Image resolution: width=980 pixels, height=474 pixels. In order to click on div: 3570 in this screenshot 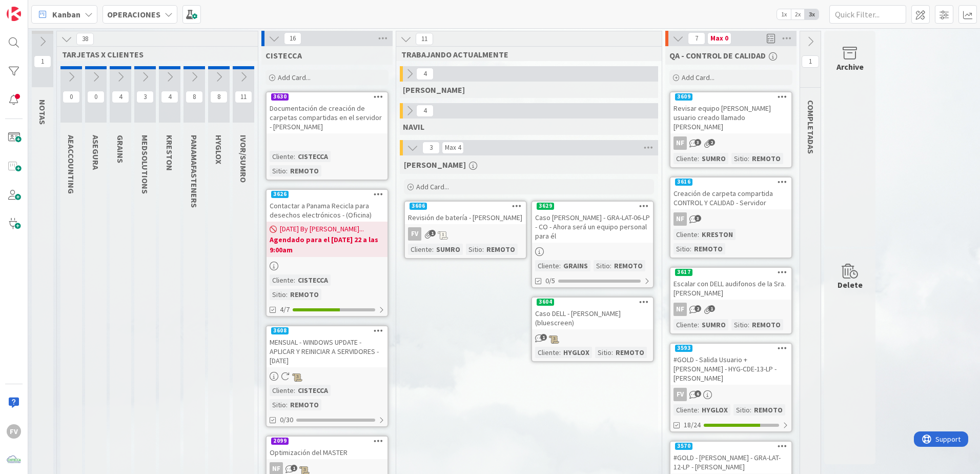, I will do `click(684, 446)`.